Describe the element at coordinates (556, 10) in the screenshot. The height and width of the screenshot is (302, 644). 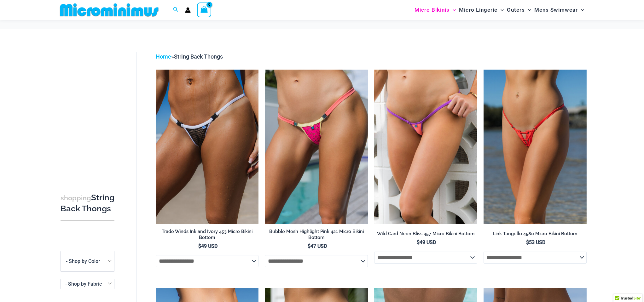
I see `span: Mens Swimwear` at that location.